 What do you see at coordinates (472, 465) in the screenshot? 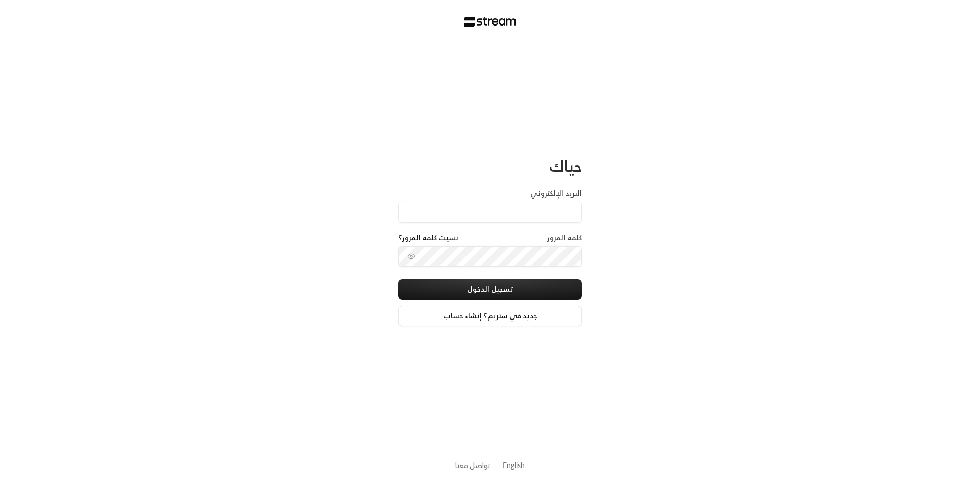
I see `a: تواصل معنا` at bounding box center [472, 465].